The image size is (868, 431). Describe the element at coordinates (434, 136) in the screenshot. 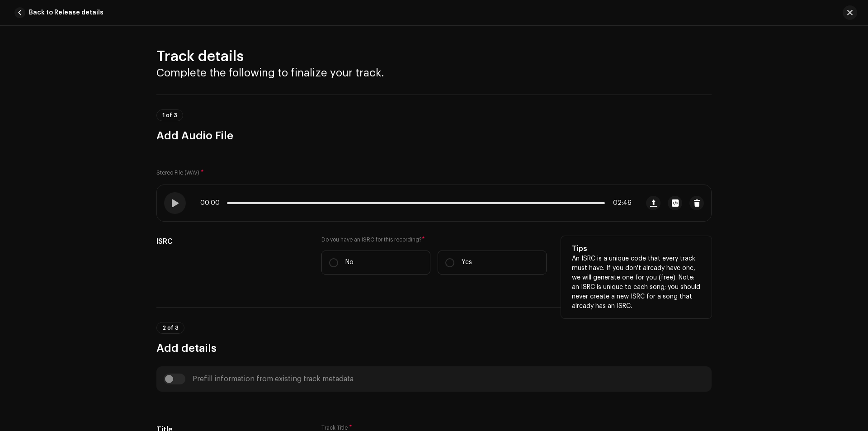

I see `h3: Add Audio File` at that location.